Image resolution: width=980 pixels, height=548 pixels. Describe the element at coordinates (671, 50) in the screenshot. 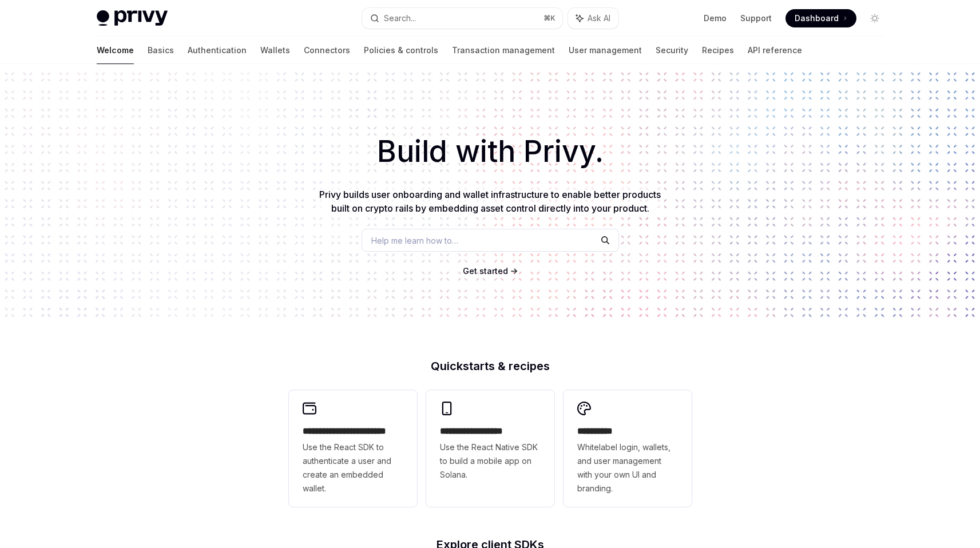

I see `a: Security` at that location.